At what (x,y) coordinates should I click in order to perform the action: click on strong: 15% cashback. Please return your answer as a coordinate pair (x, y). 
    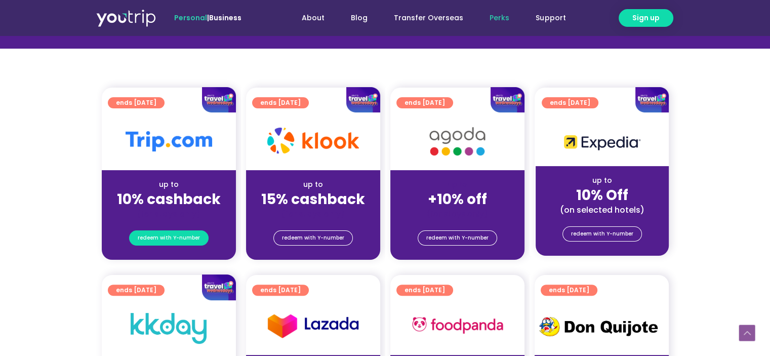
    Looking at the image, I should click on (313, 199).